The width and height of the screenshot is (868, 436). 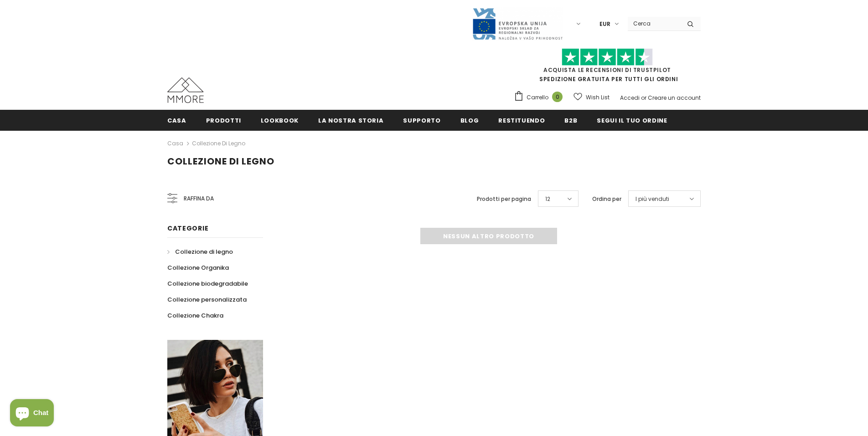 I want to click on a: Collezione biodegradabile, so click(x=208, y=283).